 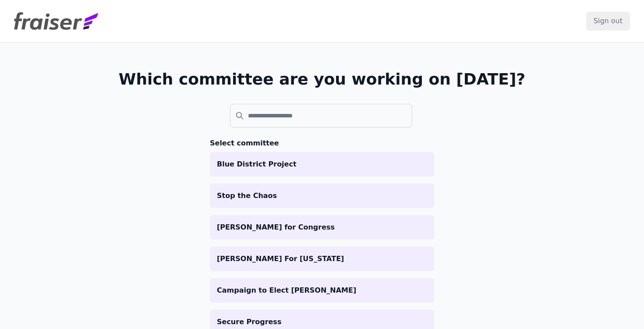 What do you see at coordinates (56, 21) in the screenshot?
I see `img: Fraiser Logo` at bounding box center [56, 21].